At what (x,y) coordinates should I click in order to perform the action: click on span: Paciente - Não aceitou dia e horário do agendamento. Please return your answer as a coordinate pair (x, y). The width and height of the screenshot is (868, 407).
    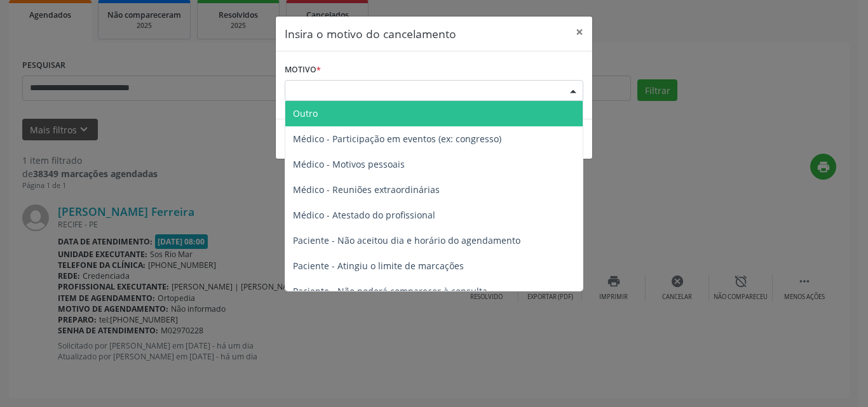
    Looking at the image, I should click on (406, 240).